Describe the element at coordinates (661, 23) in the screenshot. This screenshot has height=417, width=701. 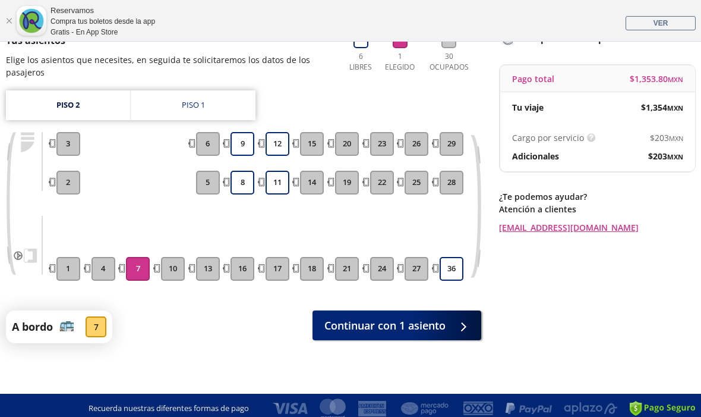
I see `span: VER` at that location.